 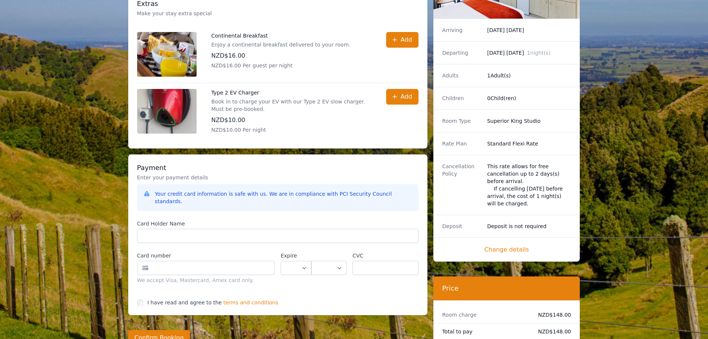 What do you see at coordinates (206, 280) in the screenshot?
I see `div: We accept Visa, Mastercard, Amex card only.` at bounding box center [206, 280].